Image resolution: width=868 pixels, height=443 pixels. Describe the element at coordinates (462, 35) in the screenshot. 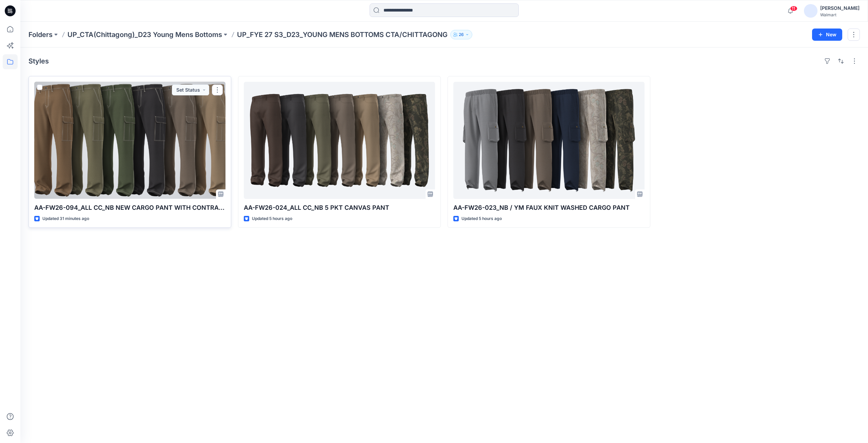

I see `button: 26` at that location.